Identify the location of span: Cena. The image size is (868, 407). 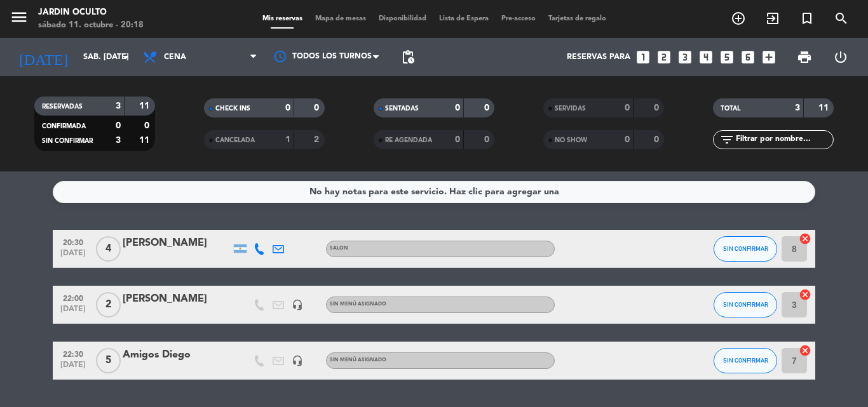
(175, 57).